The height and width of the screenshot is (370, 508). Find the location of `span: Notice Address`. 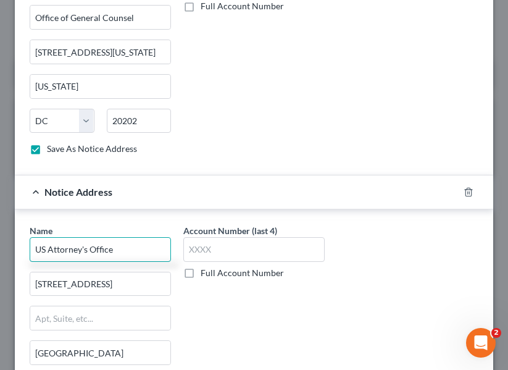

span: Notice Address is located at coordinates (78, 191).